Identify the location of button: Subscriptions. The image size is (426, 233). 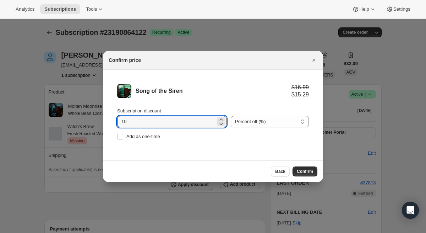
(60, 9).